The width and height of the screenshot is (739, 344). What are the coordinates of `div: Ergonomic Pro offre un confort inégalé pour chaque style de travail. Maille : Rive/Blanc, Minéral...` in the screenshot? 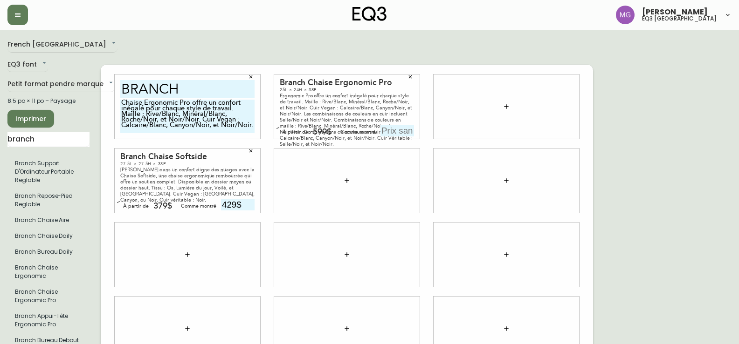 It's located at (347, 120).